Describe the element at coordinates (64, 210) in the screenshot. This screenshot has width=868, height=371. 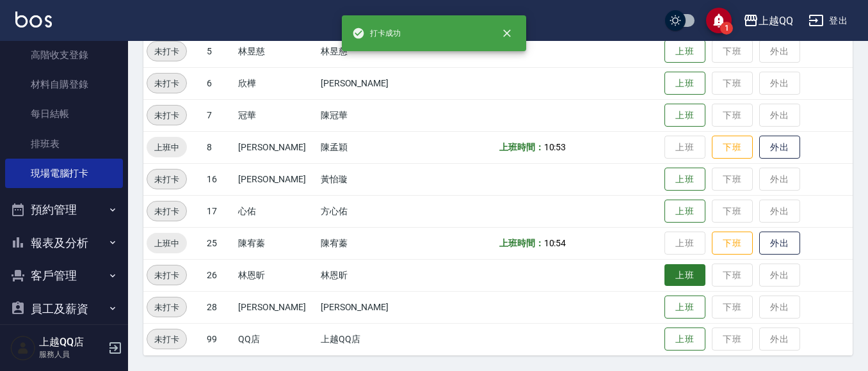
I see `button: 預約管理` at that location.